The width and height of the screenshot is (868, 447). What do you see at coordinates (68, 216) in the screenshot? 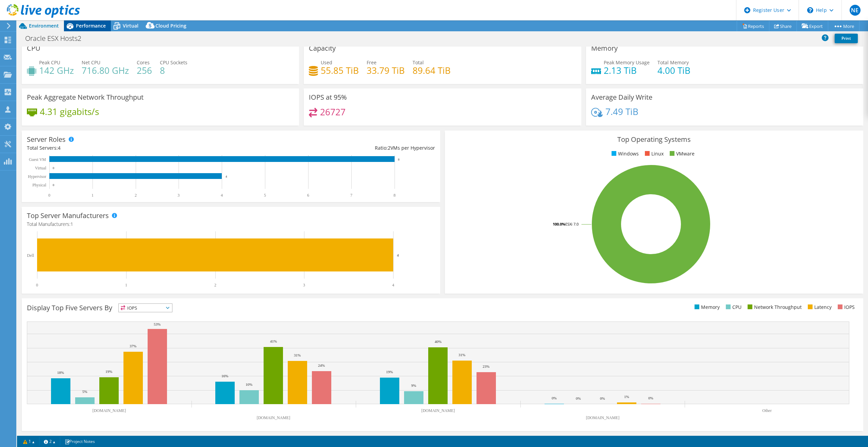
I see `h3: Top Server Manufacturers` at bounding box center [68, 216].